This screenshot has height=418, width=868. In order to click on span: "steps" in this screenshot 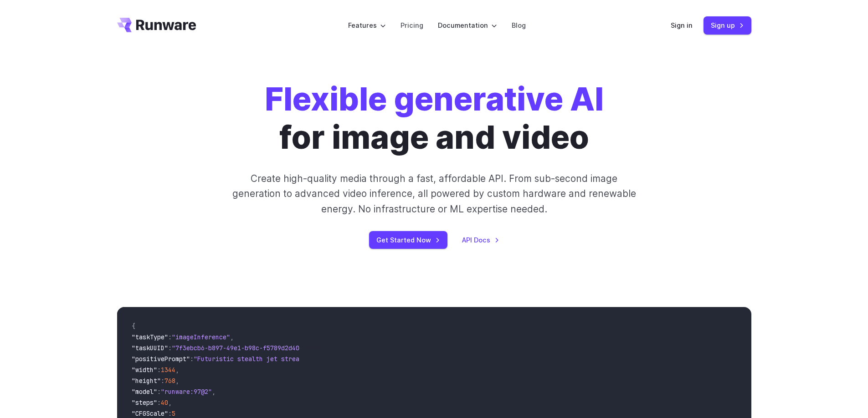, I will do `click(144, 403)`.